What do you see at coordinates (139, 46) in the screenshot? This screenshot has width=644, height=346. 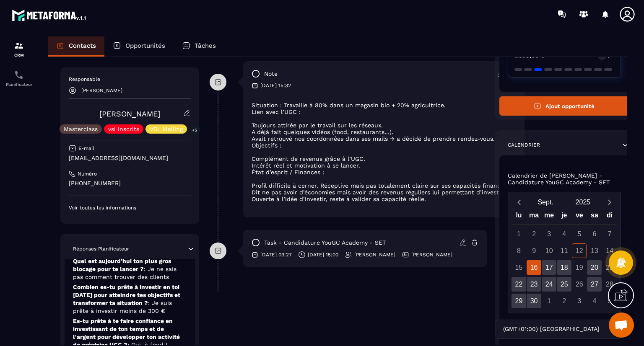 I see `a: Opportunités` at bounding box center [139, 46].